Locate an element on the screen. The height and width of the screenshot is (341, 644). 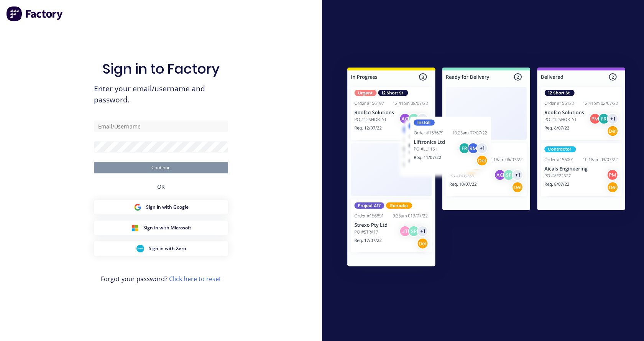
a: Click here to reset is located at coordinates (195, 279).